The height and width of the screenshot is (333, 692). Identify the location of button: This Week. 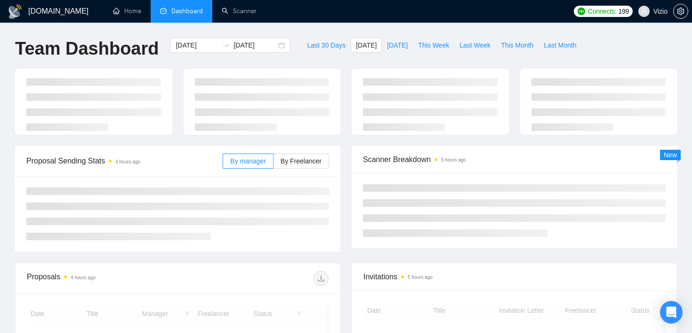
(434, 45).